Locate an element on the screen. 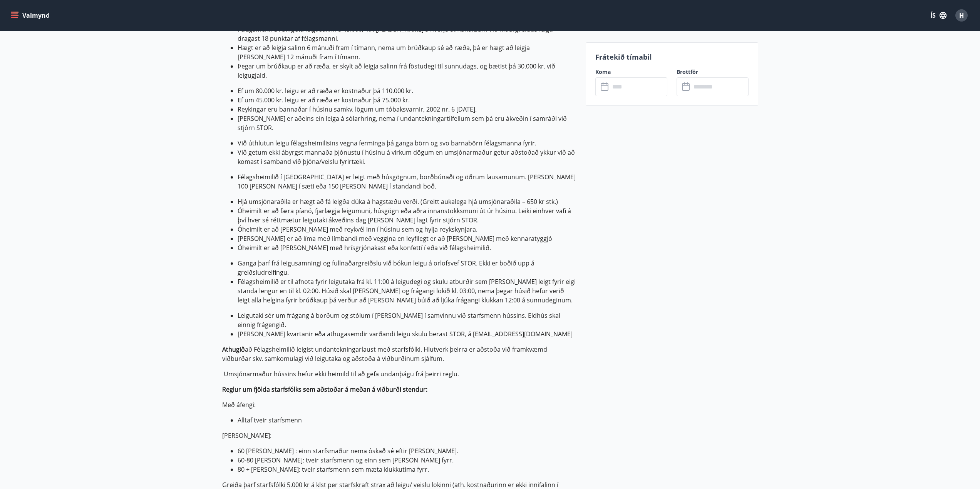  label: Brottför is located at coordinates (713, 72).